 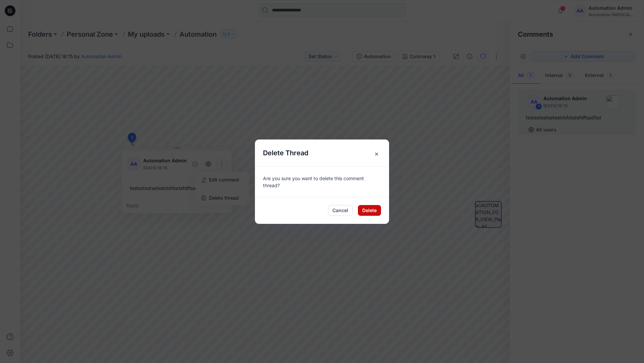 I want to click on button: Close, so click(x=376, y=153).